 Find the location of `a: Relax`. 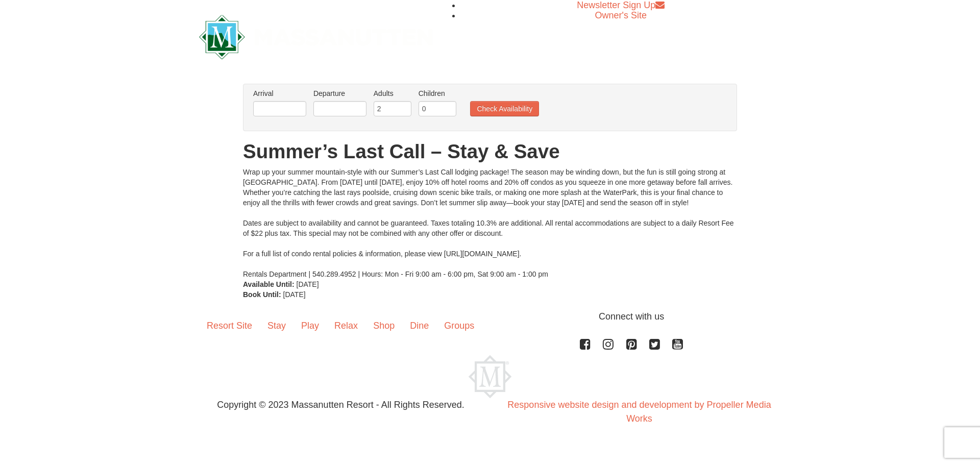

a: Relax is located at coordinates (346, 325).